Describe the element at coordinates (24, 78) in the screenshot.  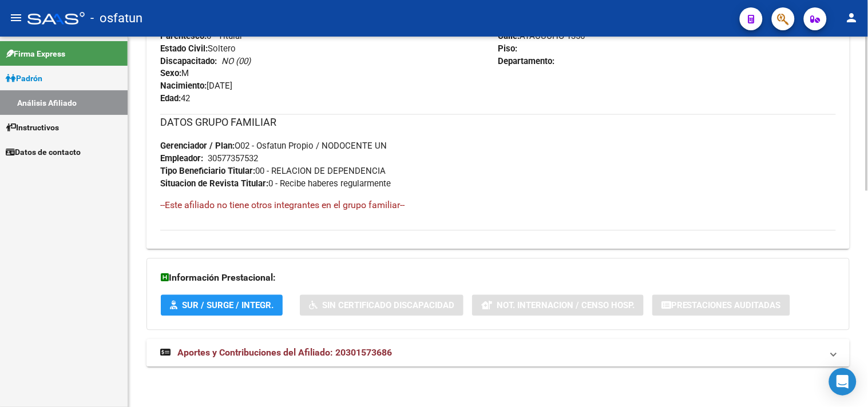
I see `span: Padrón` at that location.